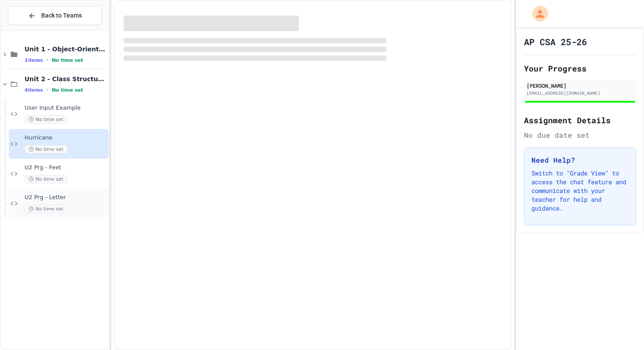 This screenshot has width=644, height=350. What do you see at coordinates (66, 49) in the screenshot?
I see `span: Unit 1 - Object-Oriented Programming` at bounding box center [66, 49].